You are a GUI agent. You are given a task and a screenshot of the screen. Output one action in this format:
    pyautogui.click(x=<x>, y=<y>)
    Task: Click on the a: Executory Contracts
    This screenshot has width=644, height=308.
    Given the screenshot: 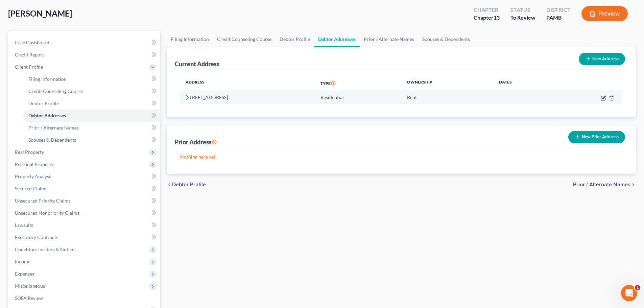 What is the action you would take?
    pyautogui.click(x=84, y=237)
    